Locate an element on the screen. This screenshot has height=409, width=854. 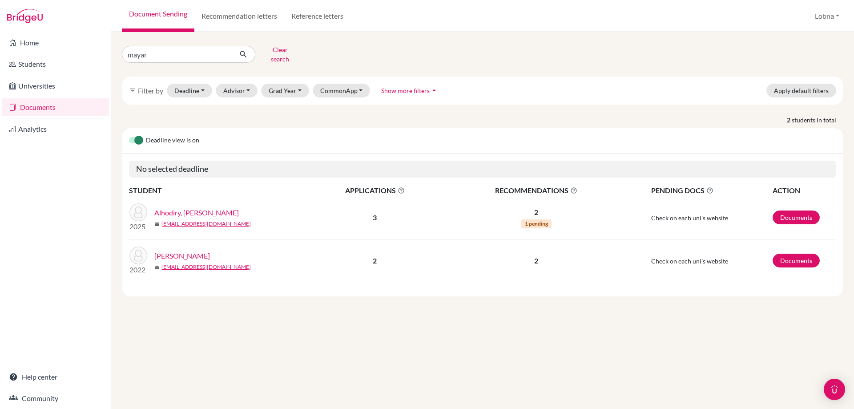
a: Home is located at coordinates (55, 43).